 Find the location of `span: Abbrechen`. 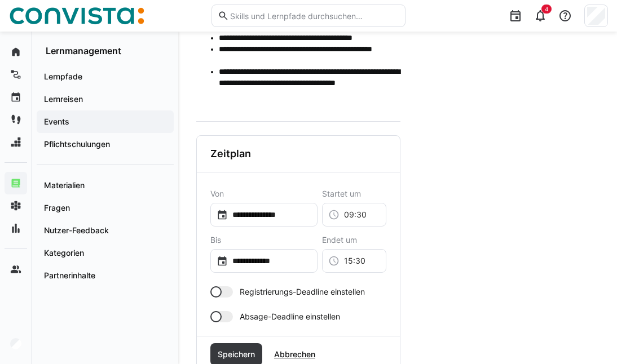

span: Abbrechen is located at coordinates (294, 354).